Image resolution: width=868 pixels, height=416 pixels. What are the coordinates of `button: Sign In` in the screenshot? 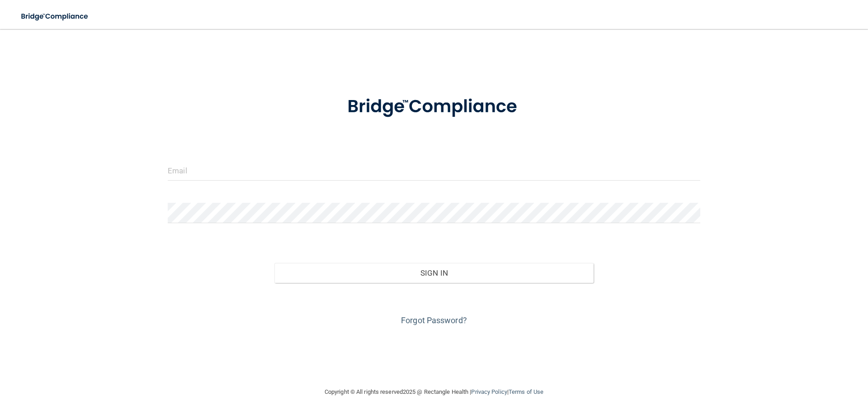 It's located at (434, 273).